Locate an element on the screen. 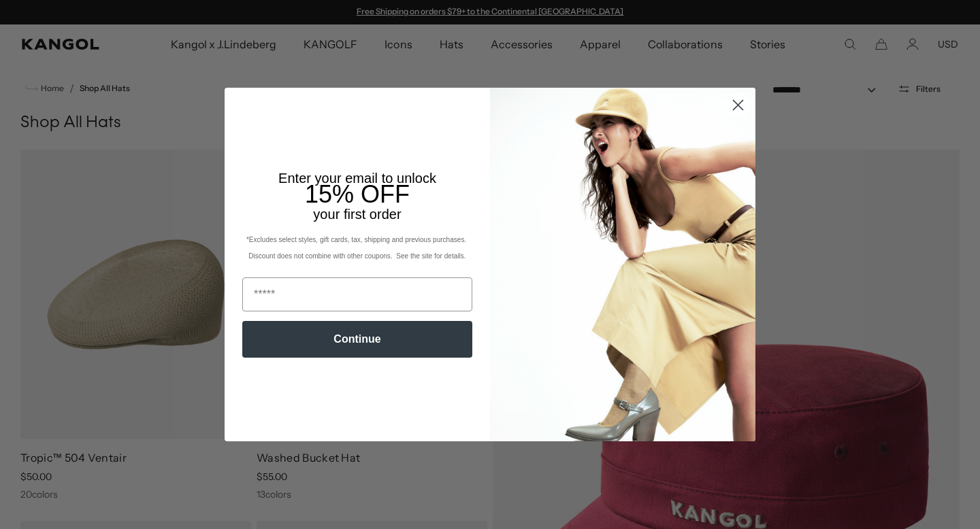  input: Email is located at coordinates (357, 294).